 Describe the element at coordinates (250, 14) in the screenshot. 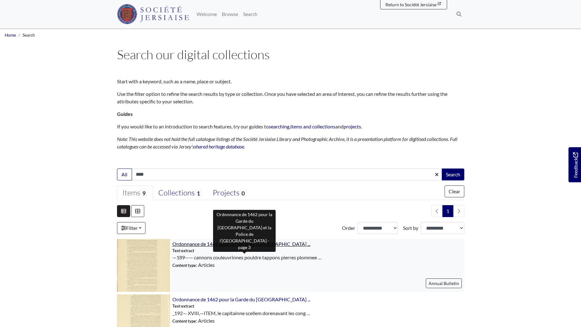

I see `a: Search` at that location.